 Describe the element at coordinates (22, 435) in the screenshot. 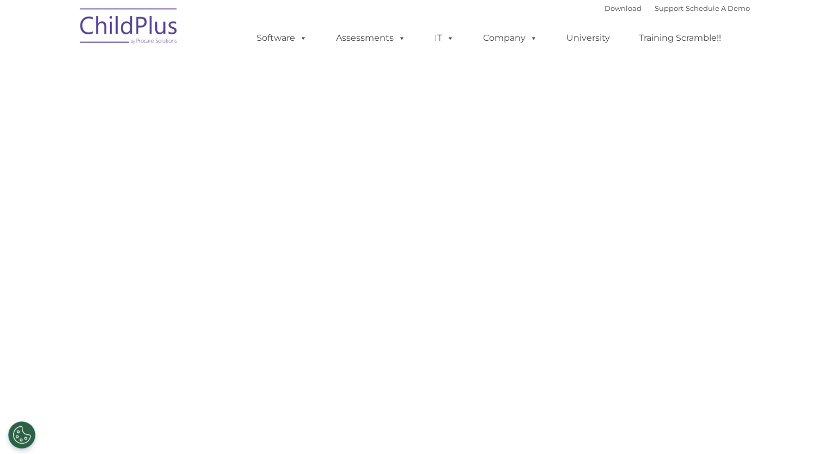

I see `button: Cookies Settings` at that location.